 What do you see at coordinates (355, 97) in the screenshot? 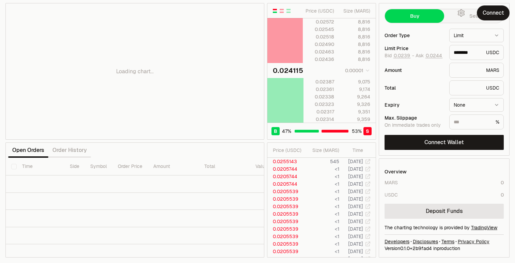
I see `div: 9,264` at bounding box center [355, 97].